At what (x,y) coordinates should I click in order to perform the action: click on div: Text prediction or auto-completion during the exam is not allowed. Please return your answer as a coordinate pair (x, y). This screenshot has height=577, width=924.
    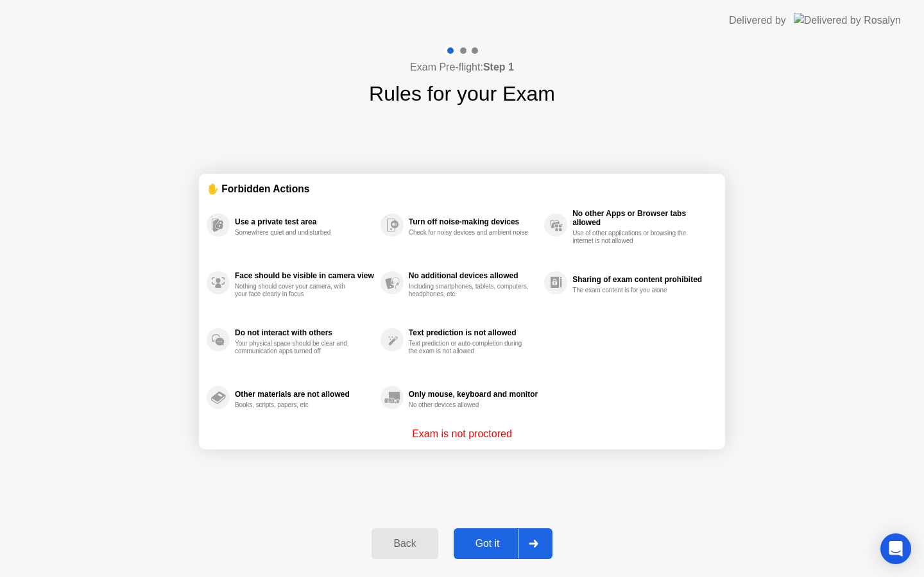
    Looking at the image, I should click on (470, 348).